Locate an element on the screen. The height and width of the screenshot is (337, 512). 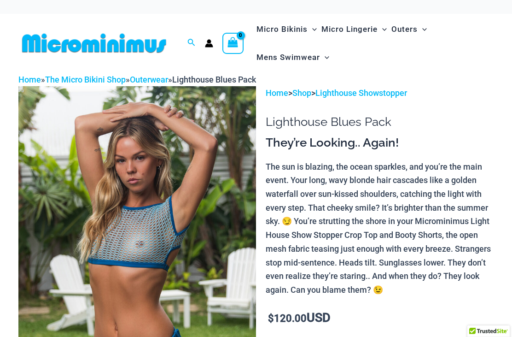
a: Micro BikinisMenu ToggleMenu Toggle is located at coordinates (286, 29).